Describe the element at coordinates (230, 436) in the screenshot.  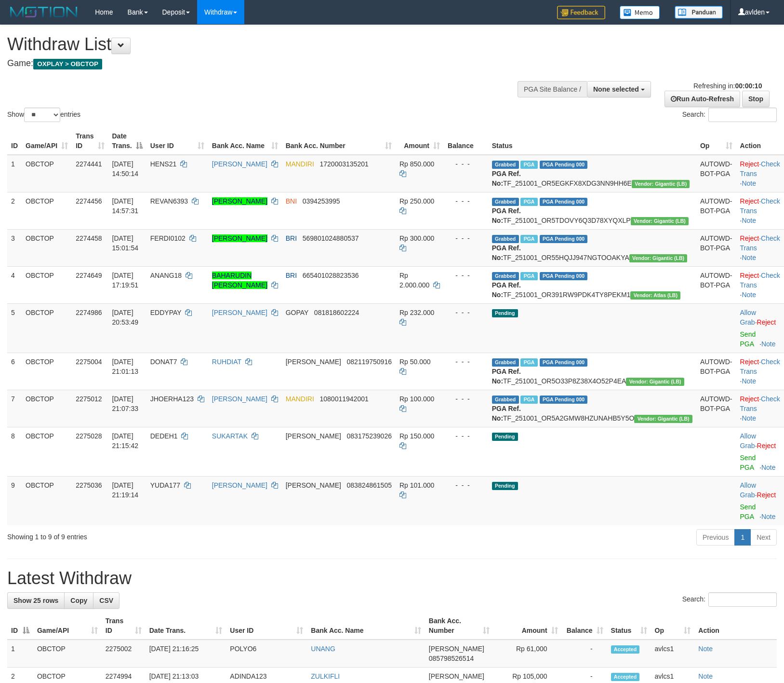
I see `a: SUKARTAK` at that location.